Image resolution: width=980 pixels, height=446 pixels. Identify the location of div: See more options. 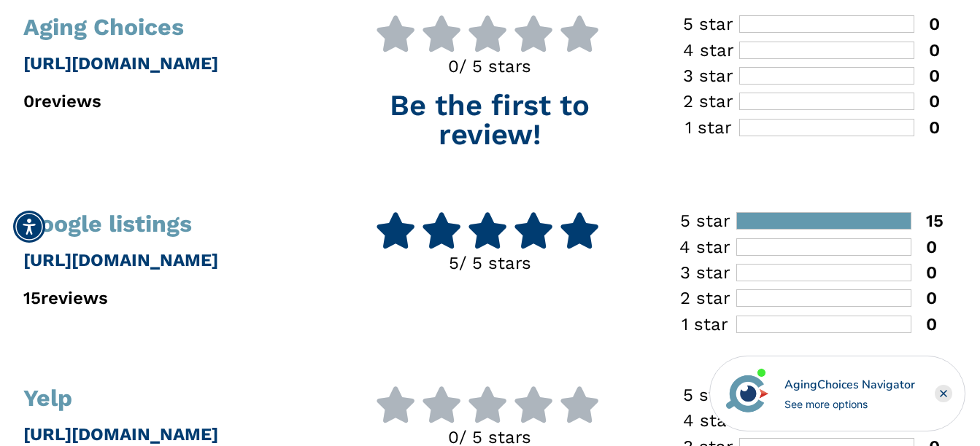
(849, 404).